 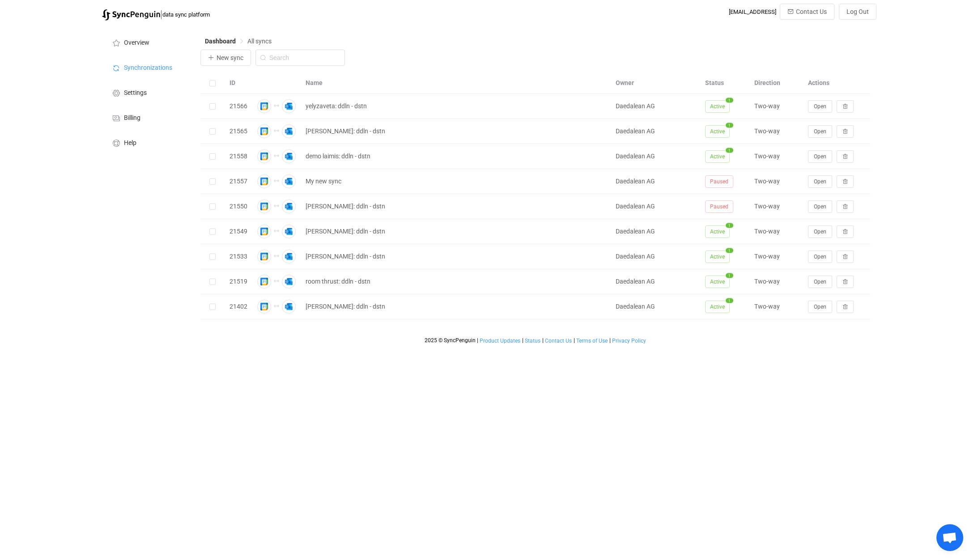 What do you see at coordinates (629, 340) in the screenshot?
I see `span: Privacy Policy` at bounding box center [629, 340].